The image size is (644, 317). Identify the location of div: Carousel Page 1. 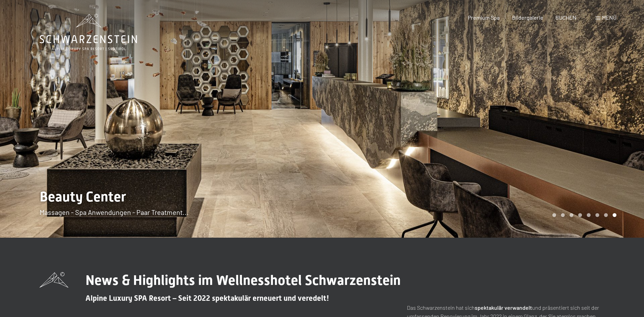
(554, 215).